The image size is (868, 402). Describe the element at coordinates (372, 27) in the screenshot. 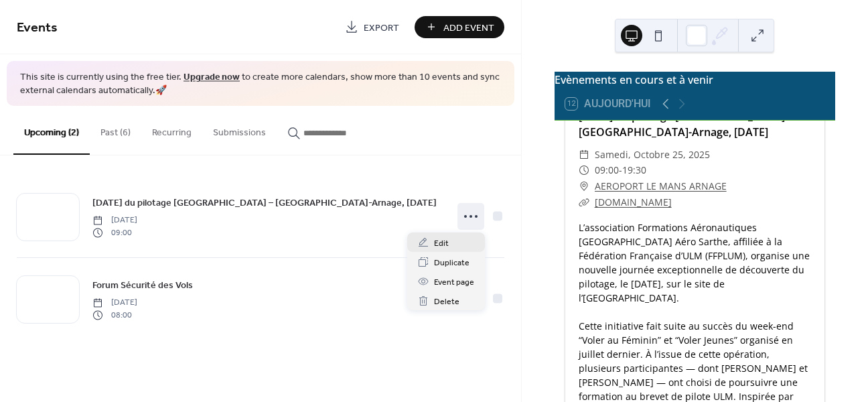

I see `a: Export` at that location.